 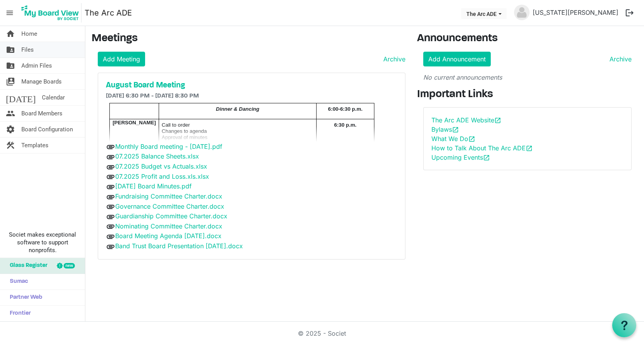 I want to click on span: Call to order, so click(x=176, y=125).